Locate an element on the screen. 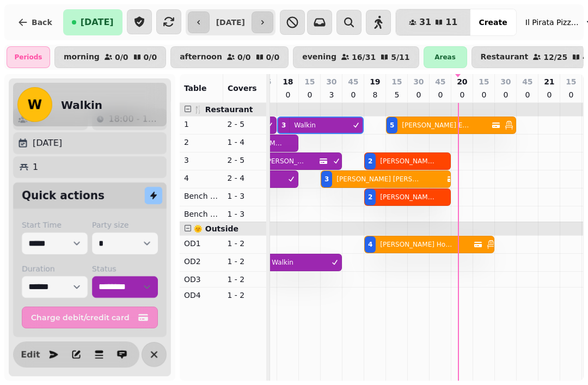  button: evening16/315/11 is located at coordinates (356, 57).